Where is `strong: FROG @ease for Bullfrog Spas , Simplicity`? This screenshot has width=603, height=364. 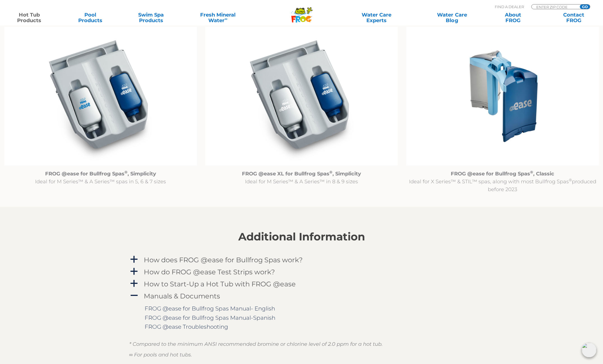
strong: FROG @ease for Bullfrog Spas , Simplicity is located at coordinates (101, 174).